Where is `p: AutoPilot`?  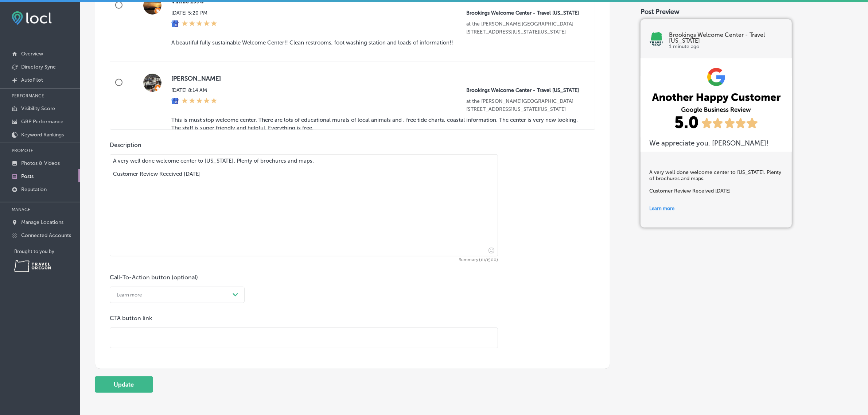 p: AutoPilot is located at coordinates (32, 80).